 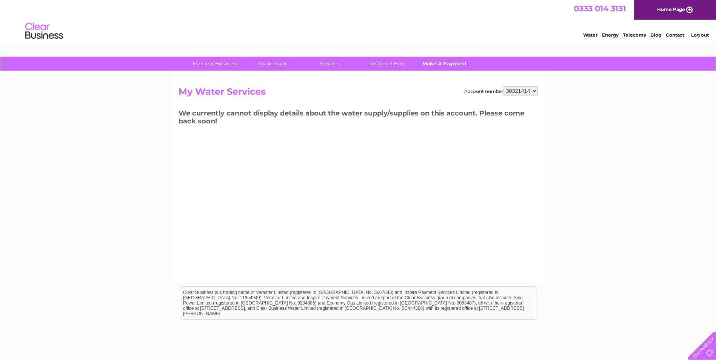 I want to click on a: Water, so click(x=590, y=35).